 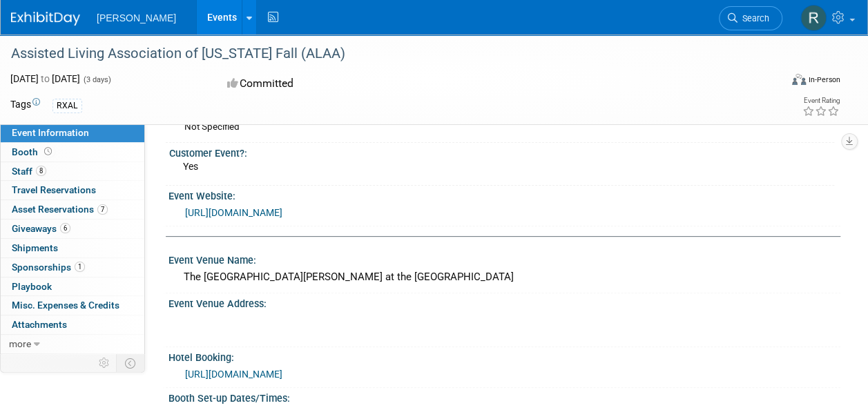 What do you see at coordinates (504, 302) in the screenshot?
I see `div: Event Venue Address:` at bounding box center [504, 302].